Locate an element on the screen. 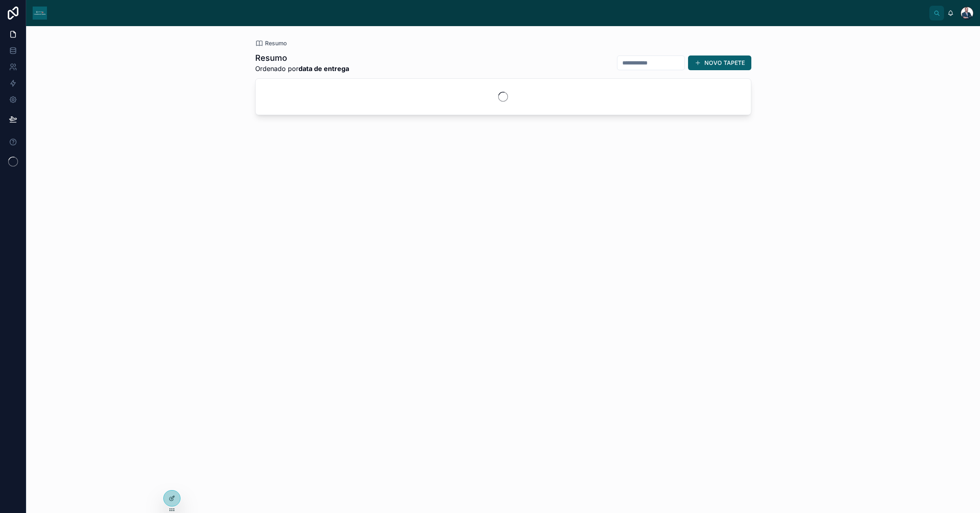 This screenshot has width=980, height=513. div: scrollable content is located at coordinates (491, 13).